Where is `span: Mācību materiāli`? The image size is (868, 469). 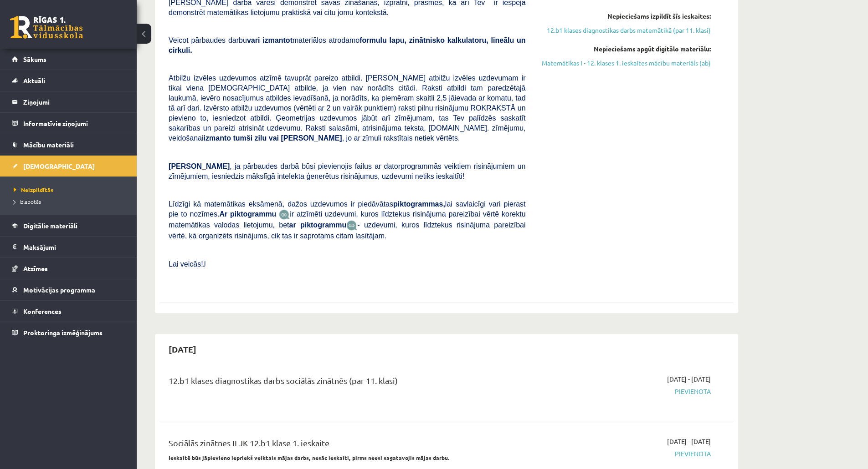
span: Mācību materiāli is located at coordinates (48, 145).